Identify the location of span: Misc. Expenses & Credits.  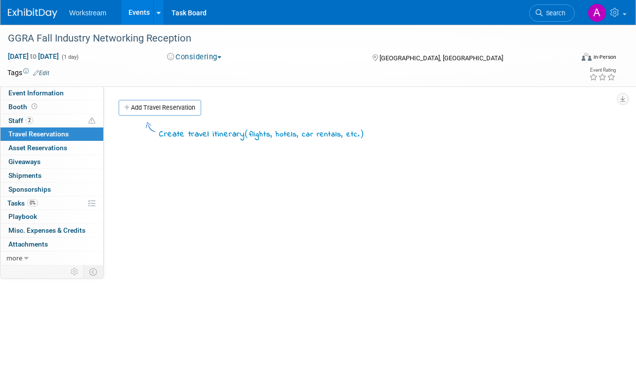
(47, 230).